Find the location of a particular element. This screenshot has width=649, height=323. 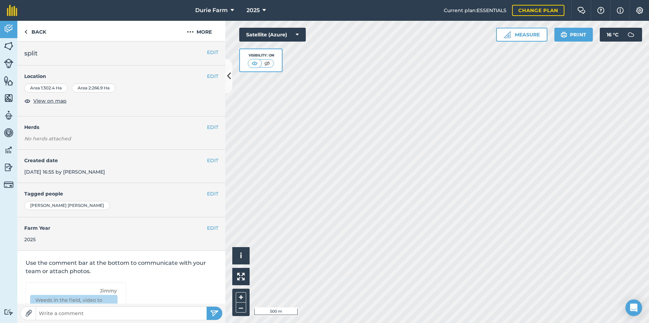

div: Open Intercom Messenger is located at coordinates (634, 308).